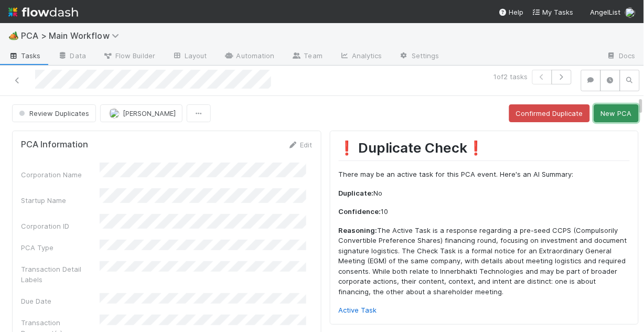 Image resolution: width=644 pixels, height=332 pixels. I want to click on h1: ❗ Duplicate Check❗️, so click(484, 150).